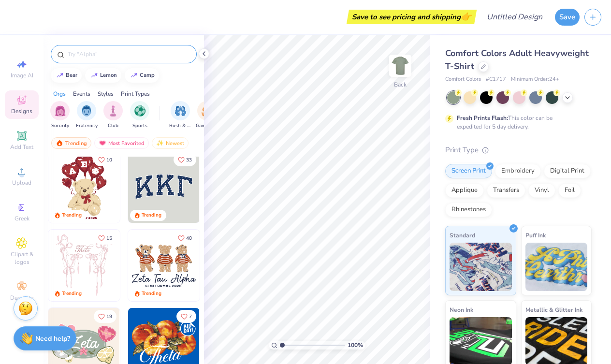 The height and width of the screenshot is (364, 611). What do you see at coordinates (518, 171) in the screenshot?
I see `div: Embroidery` at bounding box center [518, 171].